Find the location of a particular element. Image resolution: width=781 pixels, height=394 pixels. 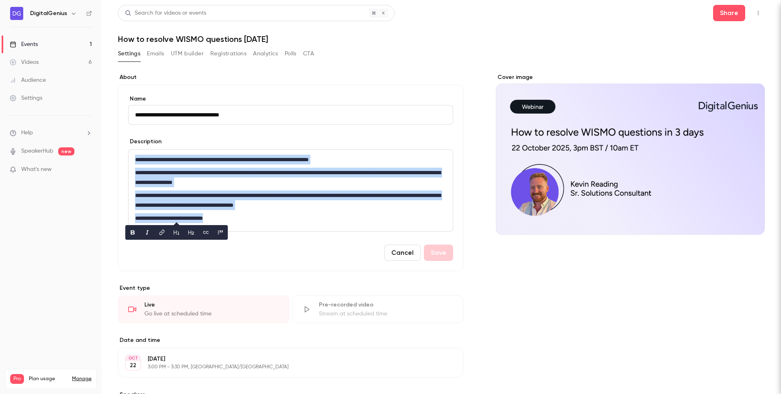

label: Date and time is located at coordinates (290, 340).